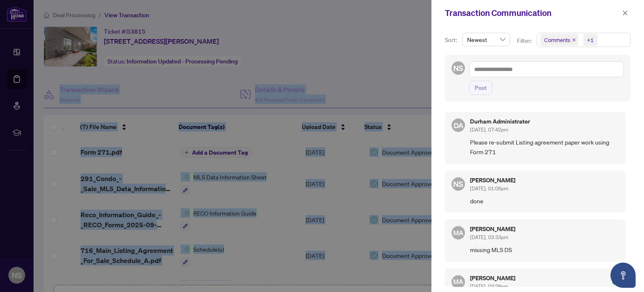 The image size is (644, 292). I want to click on button: Post, so click(481, 88).